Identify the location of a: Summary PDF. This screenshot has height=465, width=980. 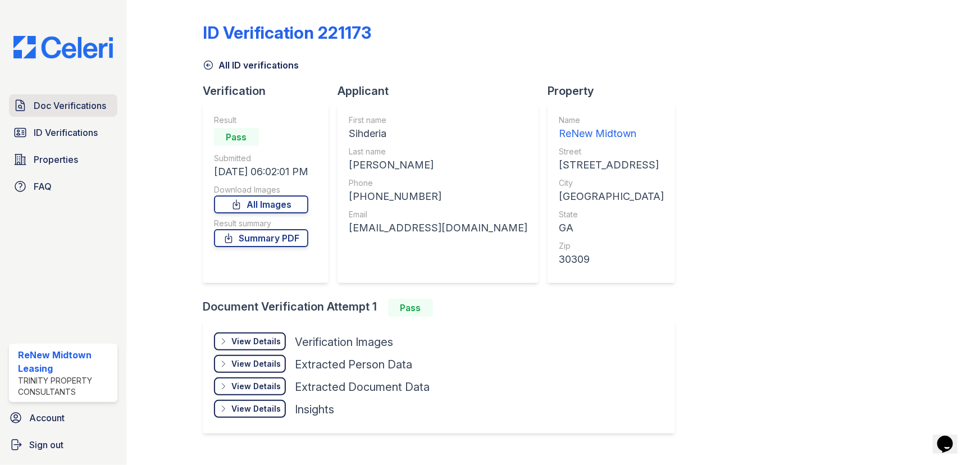
(261, 238).